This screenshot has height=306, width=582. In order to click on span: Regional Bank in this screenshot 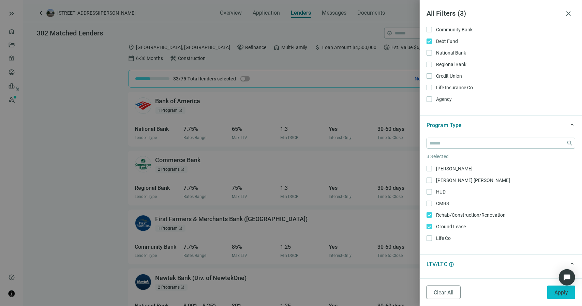, I will do `click(451, 64)`.